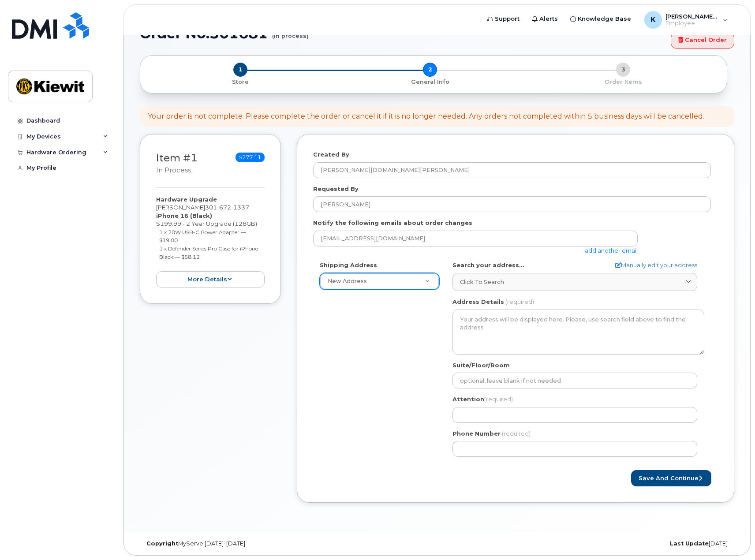  I want to click on span: Support, so click(507, 19).